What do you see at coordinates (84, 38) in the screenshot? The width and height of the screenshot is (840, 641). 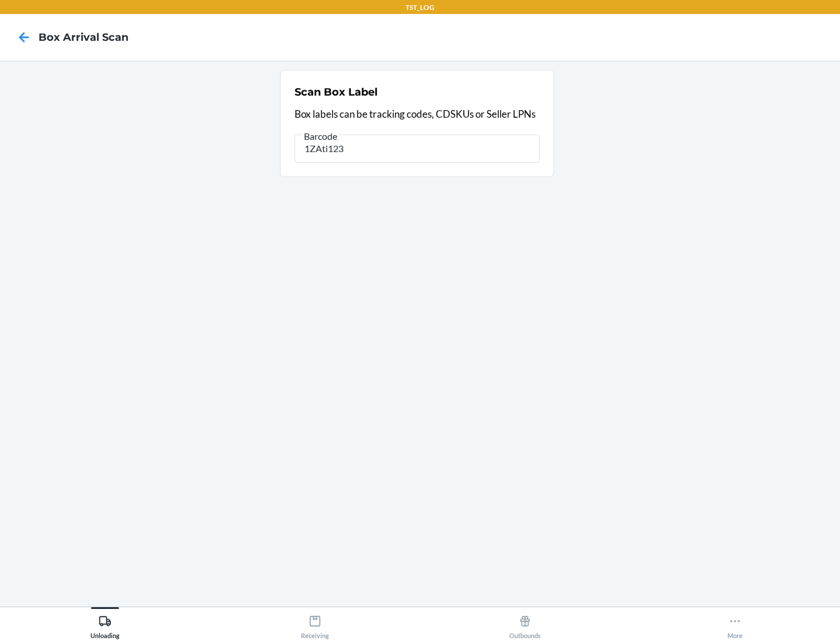 I see `h4: Box Arrival Scan` at bounding box center [84, 38].